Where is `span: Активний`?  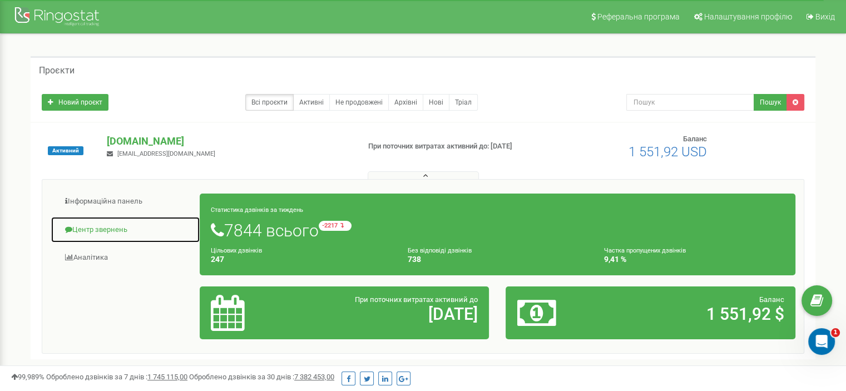
span: Активний is located at coordinates (66, 151).